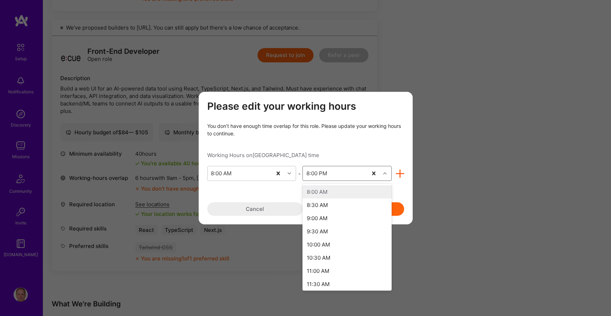 Image resolution: width=611 pixels, height=316 pixels. Describe the element at coordinates (317, 173) in the screenshot. I see `div: 8:00 PM` at that location.